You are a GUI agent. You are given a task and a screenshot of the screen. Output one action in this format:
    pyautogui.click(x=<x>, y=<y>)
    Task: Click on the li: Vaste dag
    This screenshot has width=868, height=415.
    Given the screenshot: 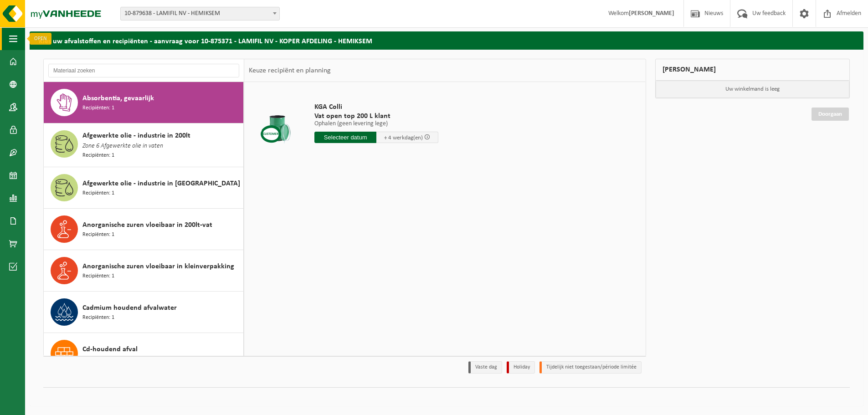 What is the action you would take?
    pyautogui.click(x=486, y=367)
    